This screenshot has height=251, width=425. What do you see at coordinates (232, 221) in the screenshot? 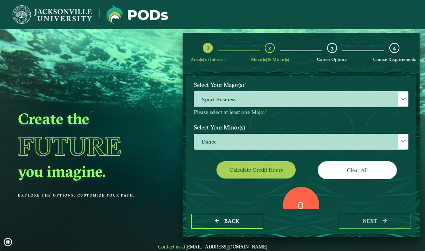
I see `span: Back` at bounding box center [232, 221].